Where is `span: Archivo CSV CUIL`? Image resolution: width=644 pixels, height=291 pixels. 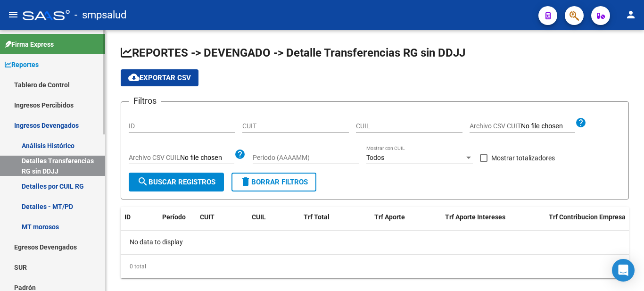
span: Archivo CSV CUIL is located at coordinates (154, 157).